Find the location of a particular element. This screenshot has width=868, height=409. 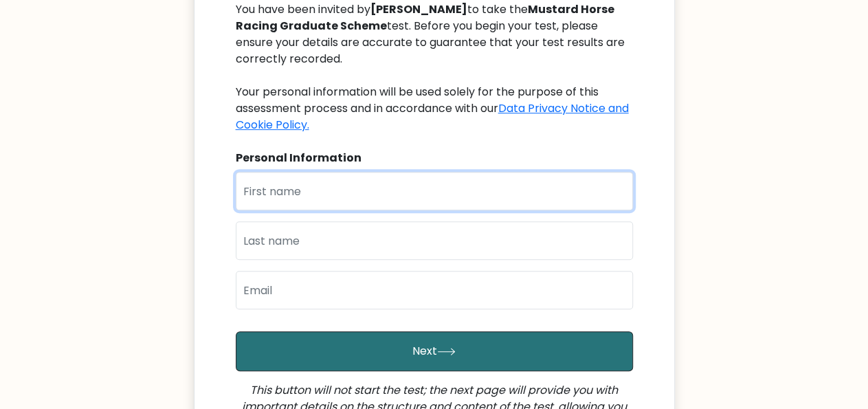

button: Next is located at coordinates (434, 351).